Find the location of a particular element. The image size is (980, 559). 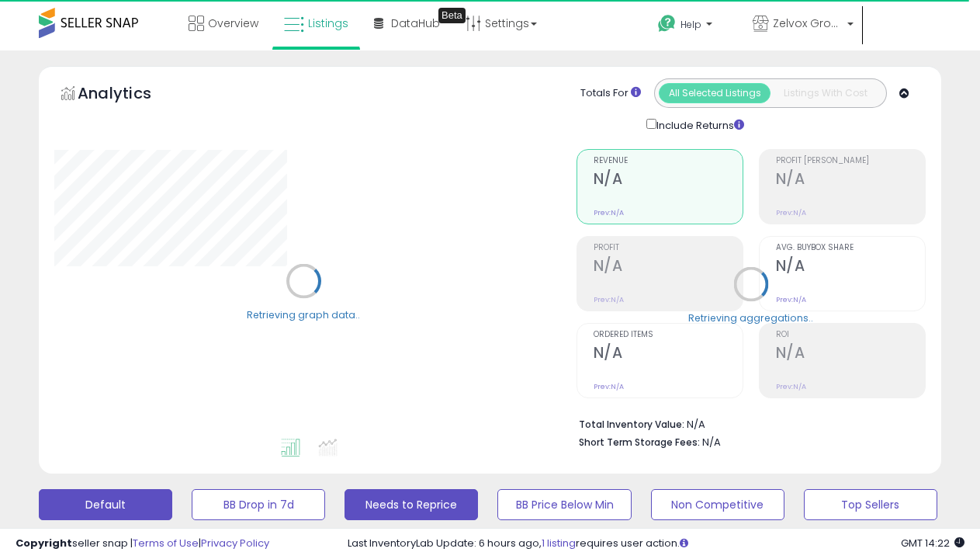

button: Default is located at coordinates (105, 505).